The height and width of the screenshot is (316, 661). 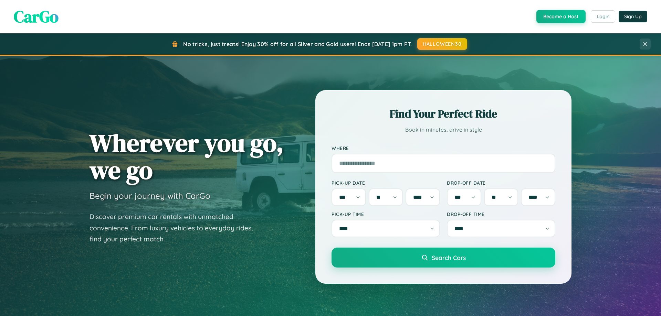 I want to click on label: Drop-off Time, so click(x=501, y=214).